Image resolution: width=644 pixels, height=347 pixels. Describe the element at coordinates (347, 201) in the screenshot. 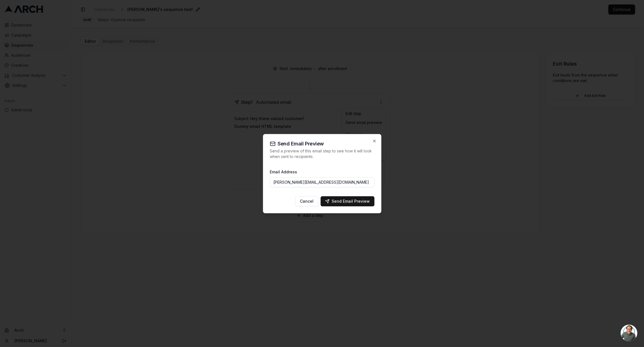

I see `button: Send Email Preview` at that location.